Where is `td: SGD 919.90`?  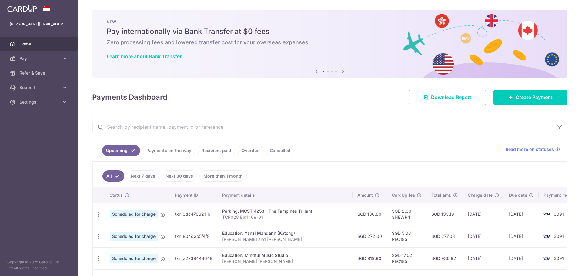 td: SGD 919.90 is located at coordinates (370, 258).